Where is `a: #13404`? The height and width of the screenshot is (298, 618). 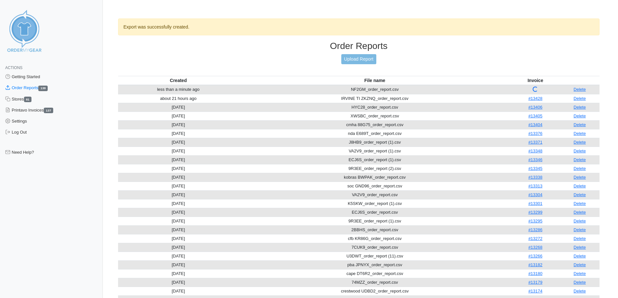
a: #13404 is located at coordinates (536, 125).